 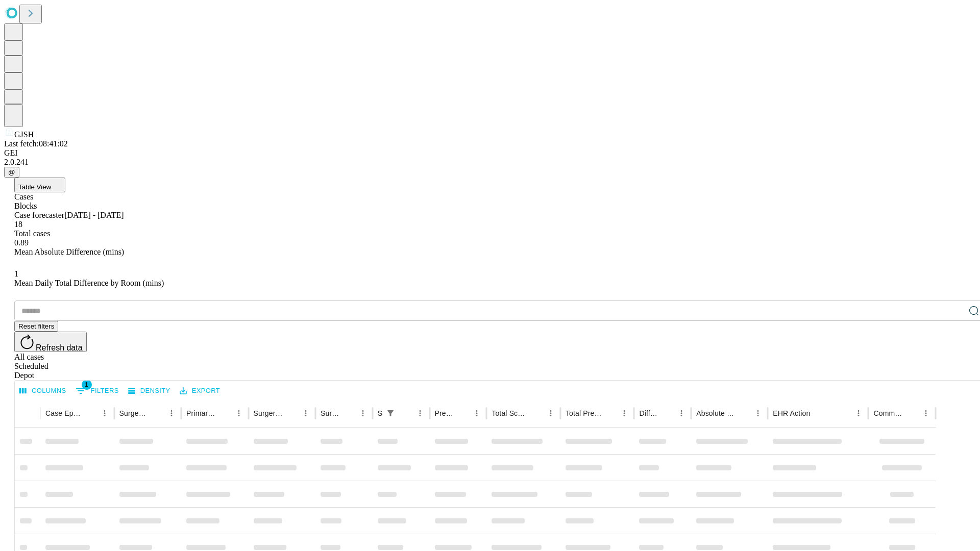 I want to click on span: Table View, so click(x=35, y=187).